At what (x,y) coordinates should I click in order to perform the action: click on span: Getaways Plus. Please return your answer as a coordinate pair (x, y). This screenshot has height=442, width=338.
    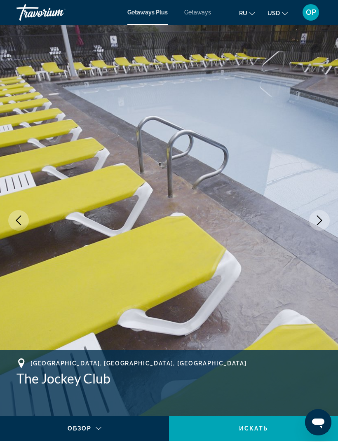
    Looking at the image, I should click on (147, 12).